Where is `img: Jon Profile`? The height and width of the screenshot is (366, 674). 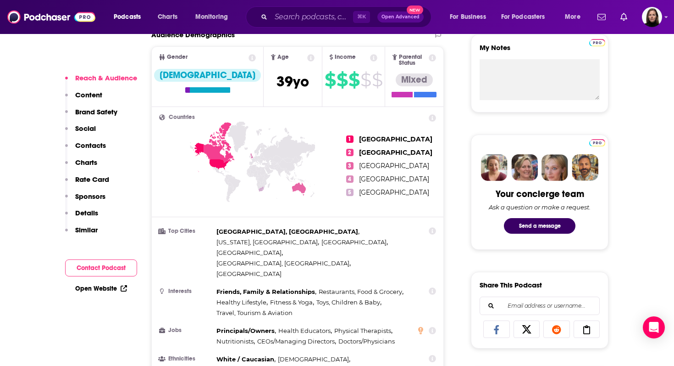
img: Jon Profile is located at coordinates (585, 167).